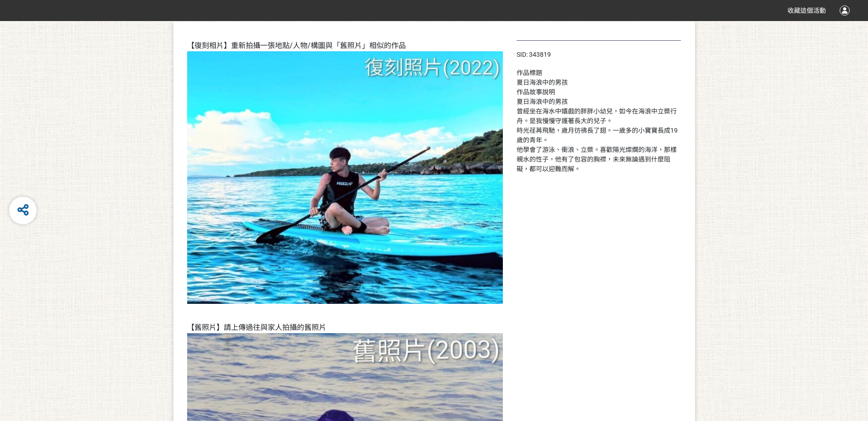 Image resolution: width=868 pixels, height=421 pixels. What do you see at coordinates (296, 45) in the screenshot?
I see `span: 【復刻相片】重新拍攝一張地點/人物/構圖與「舊照片」相似的作品` at bounding box center [296, 45].